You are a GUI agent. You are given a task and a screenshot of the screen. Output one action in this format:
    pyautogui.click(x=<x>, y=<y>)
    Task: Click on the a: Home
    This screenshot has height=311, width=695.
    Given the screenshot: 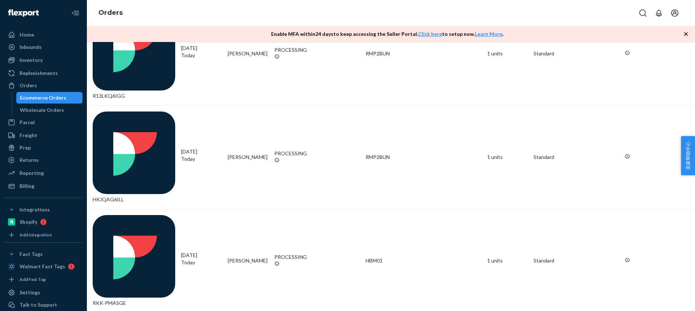 What is the action you would take?
    pyautogui.click(x=43, y=35)
    